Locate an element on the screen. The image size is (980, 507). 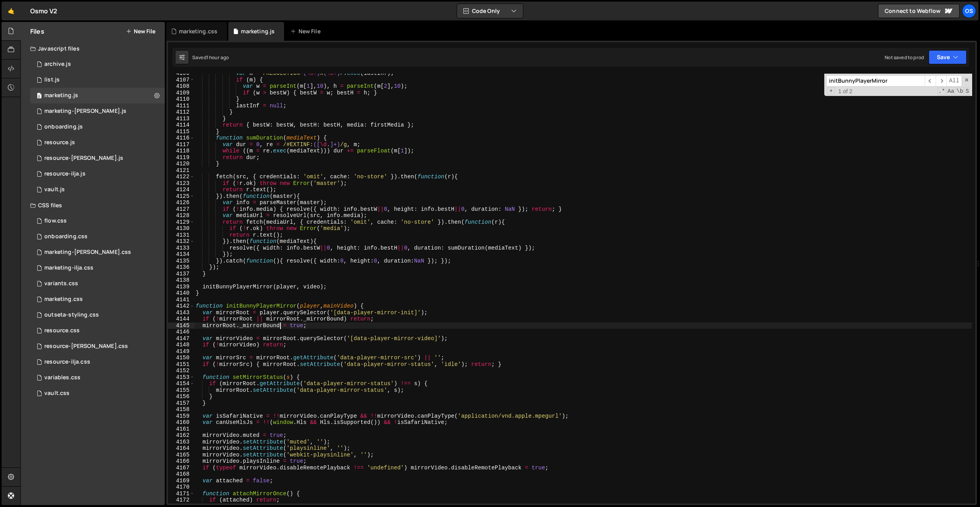
div: 4129 is located at coordinates (181, 222).